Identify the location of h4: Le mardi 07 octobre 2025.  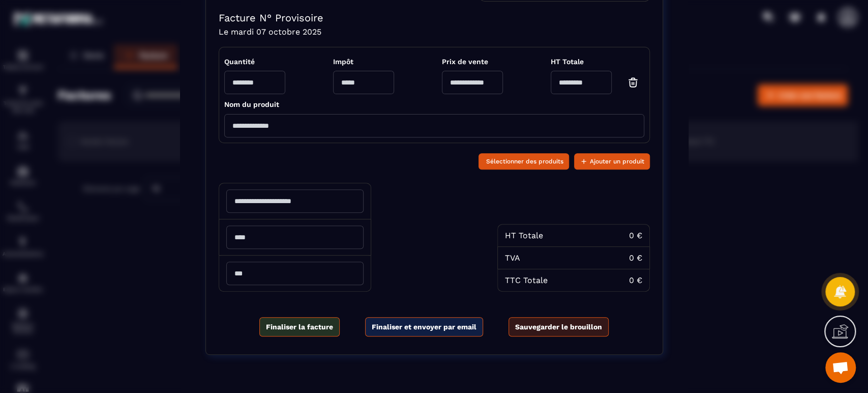
(434, 32).